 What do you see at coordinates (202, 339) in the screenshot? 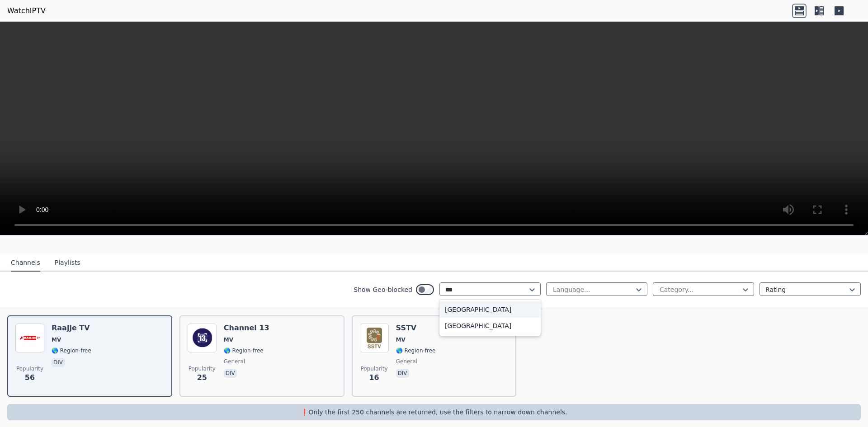
I see `img: Channel 13` at bounding box center [202, 339].